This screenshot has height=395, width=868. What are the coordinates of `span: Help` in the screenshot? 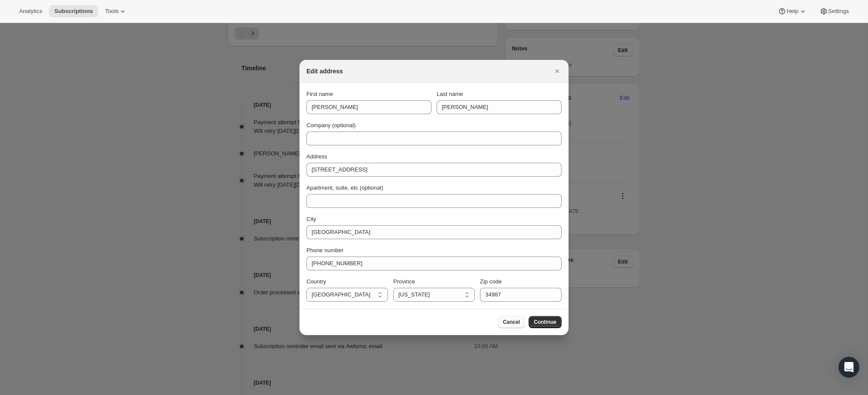 It's located at (792, 11).